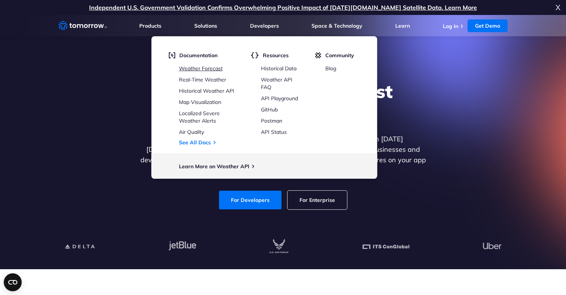 The image size is (566, 295). I want to click on a: API Playground, so click(279, 98).